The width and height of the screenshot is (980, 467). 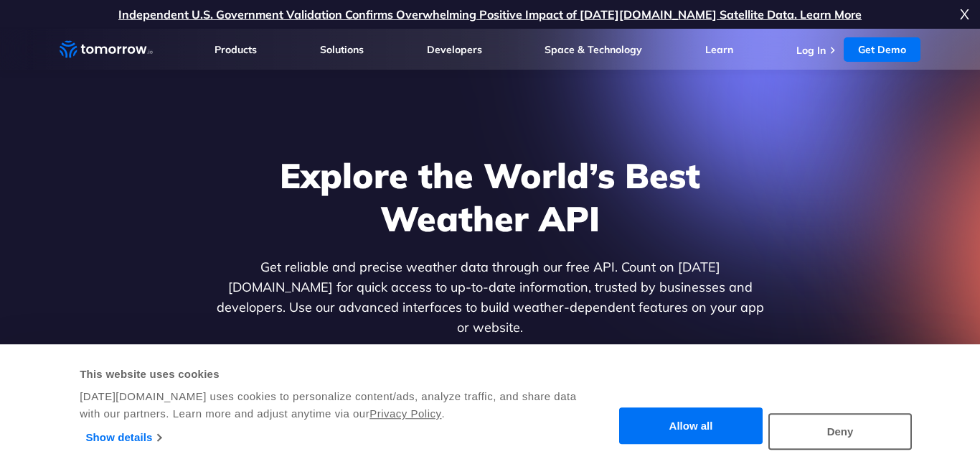 I want to click on a: Products, so click(x=235, y=50).